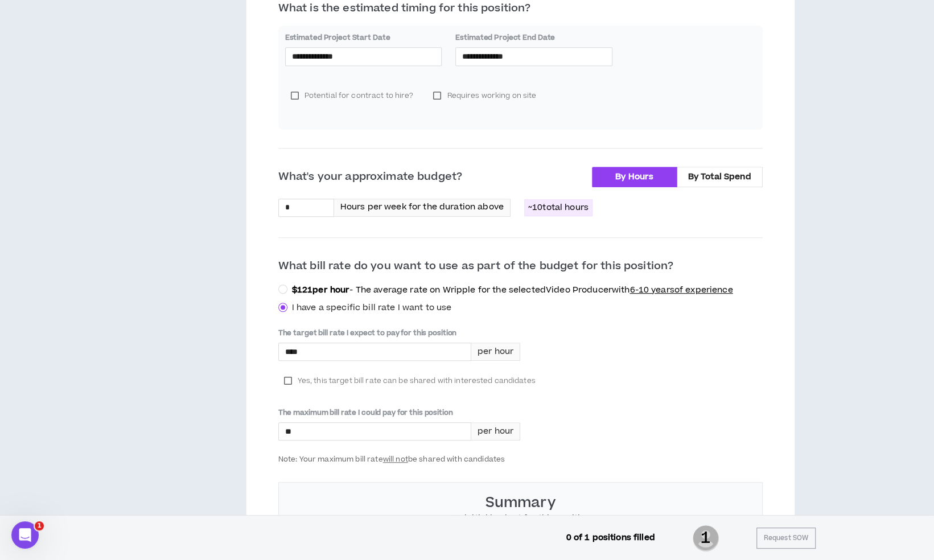 The image size is (934, 560). What do you see at coordinates (786, 538) in the screenshot?
I see `button: Request SOW` at bounding box center [786, 538].